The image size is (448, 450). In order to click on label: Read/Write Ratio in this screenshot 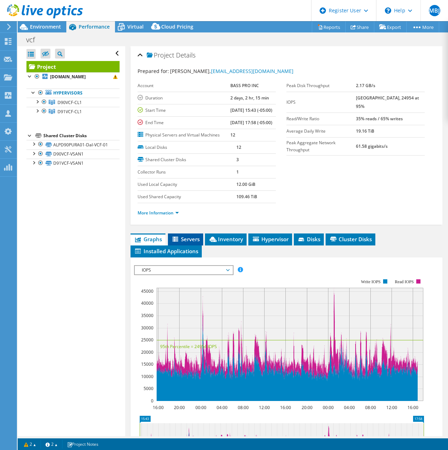, I will do `click(321, 119)`.